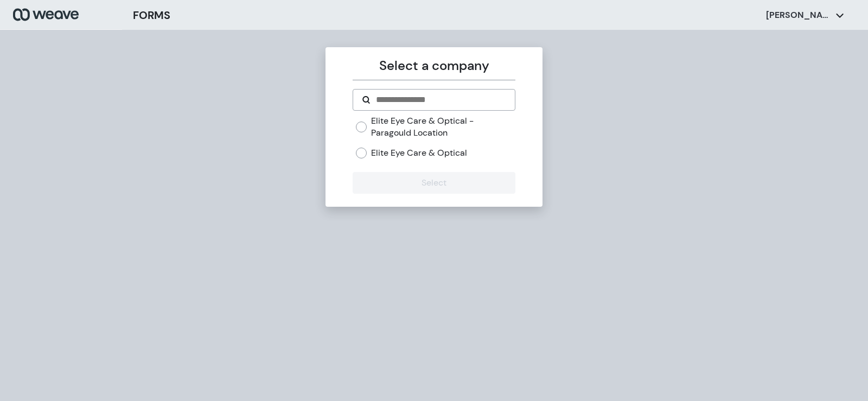 The height and width of the screenshot is (401, 868). I want to click on label: Elite Eye Care & Optical, so click(419, 153).